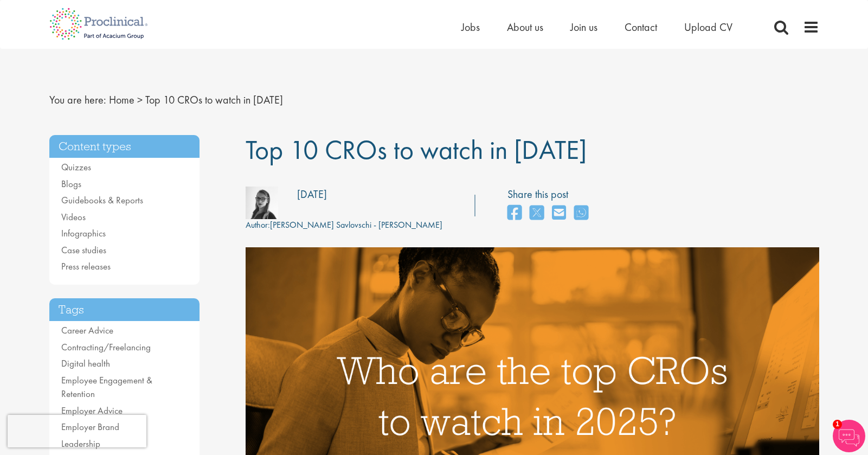  Describe the element at coordinates (641, 27) in the screenshot. I see `span: Contact` at that location.